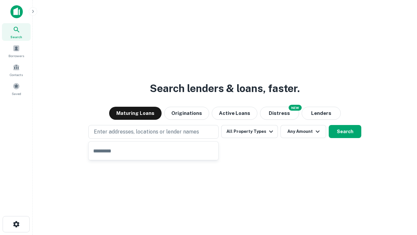  Describe the element at coordinates (16, 56) in the screenshot. I see `span: Borrowers` at that location.